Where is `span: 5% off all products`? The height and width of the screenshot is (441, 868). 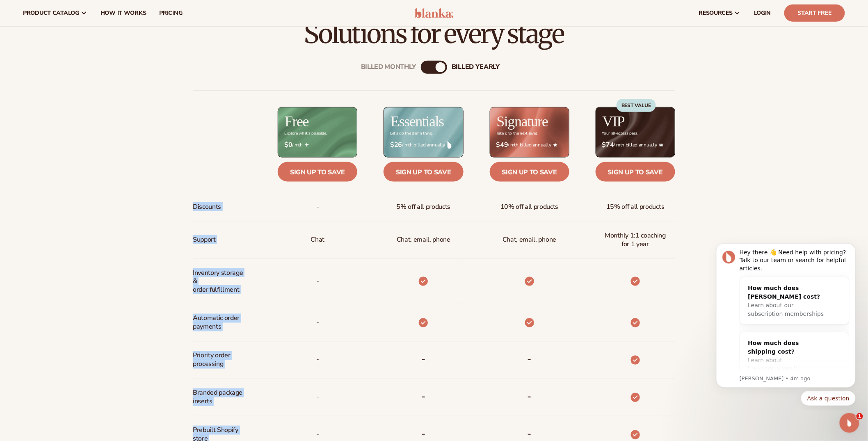
span: 5% off all products is located at coordinates (424, 207).